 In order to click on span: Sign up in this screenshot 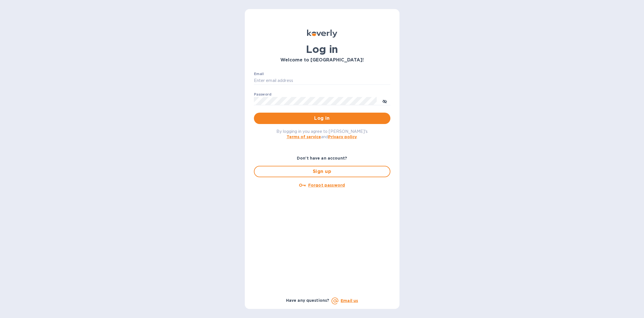, I will do `click(322, 172)`.